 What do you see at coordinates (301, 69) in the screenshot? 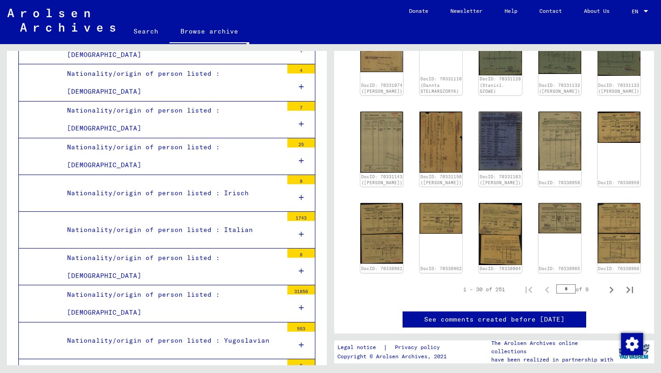
I see `div: 4` at bounding box center [301, 69].